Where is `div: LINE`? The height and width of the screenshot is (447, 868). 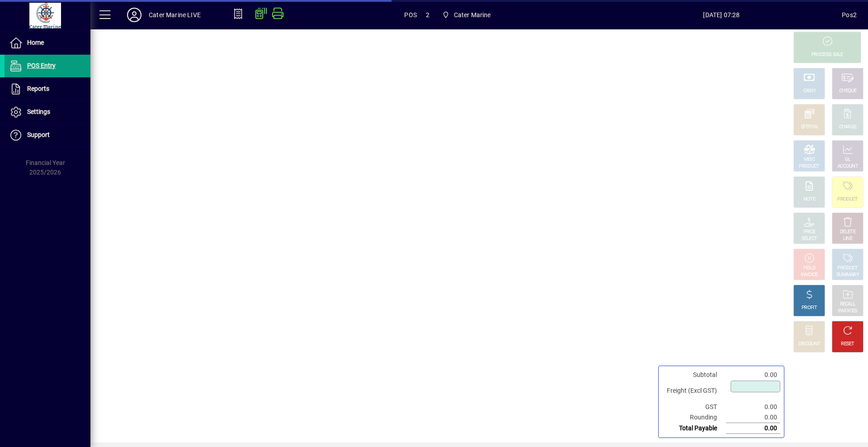
div: LINE is located at coordinates (848, 239).